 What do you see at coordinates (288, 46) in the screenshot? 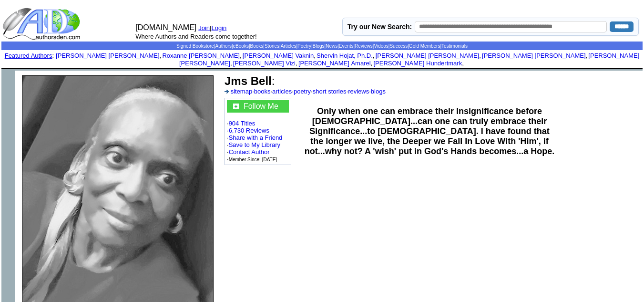
I see `a: Articles` at bounding box center [288, 46].